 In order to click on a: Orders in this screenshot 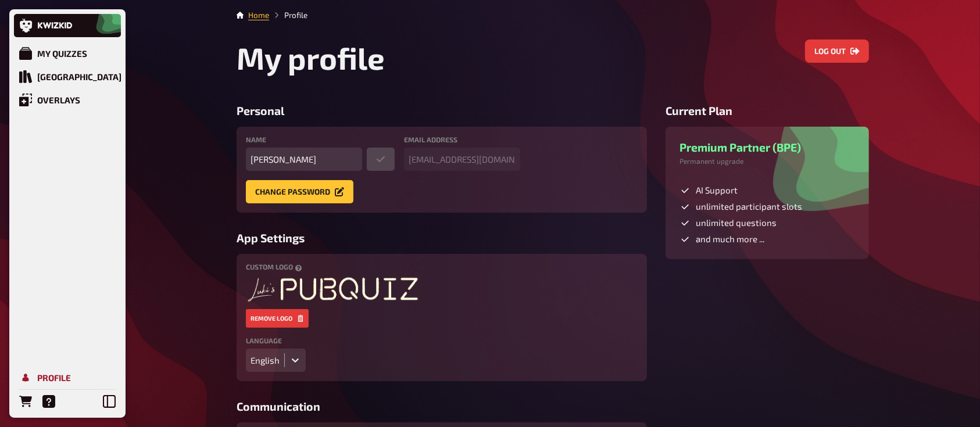, I will do `click(25, 402)`.